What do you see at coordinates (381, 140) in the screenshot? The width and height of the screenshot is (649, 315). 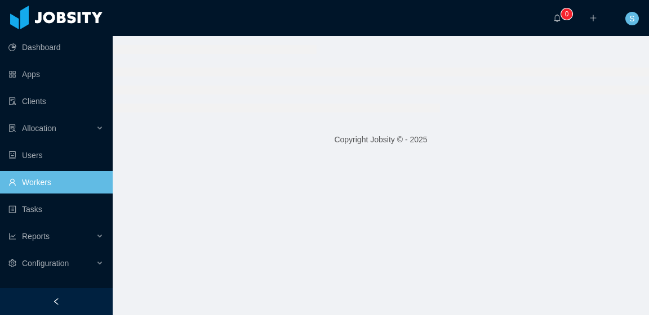 I see `footer: Copyright Jobsity © - 2025` at bounding box center [381, 140].